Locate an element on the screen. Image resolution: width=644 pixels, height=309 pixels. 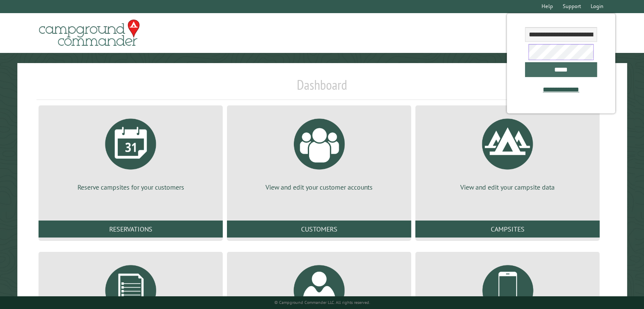
a: Reserve campsites for your customers is located at coordinates (130, 152).